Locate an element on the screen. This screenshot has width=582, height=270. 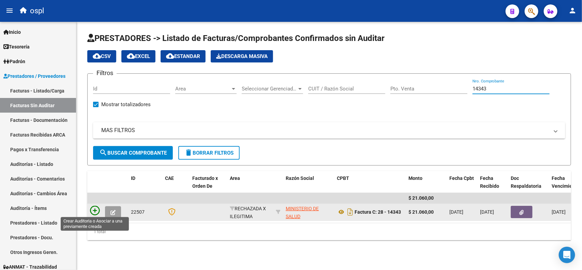
mat-icon: search is located at coordinates (103, 152).